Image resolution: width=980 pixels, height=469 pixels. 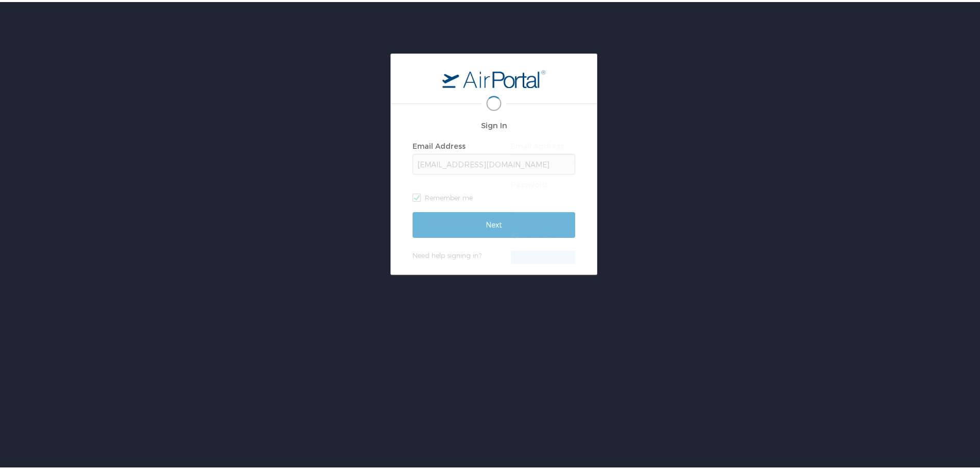 What do you see at coordinates (529, 182) in the screenshot?
I see `label: Password` at bounding box center [529, 182].